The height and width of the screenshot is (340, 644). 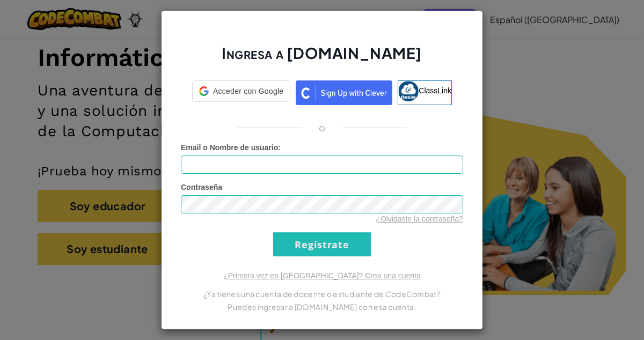 I want to click on a: ¿Olvidaste la contraseña?, so click(x=419, y=219).